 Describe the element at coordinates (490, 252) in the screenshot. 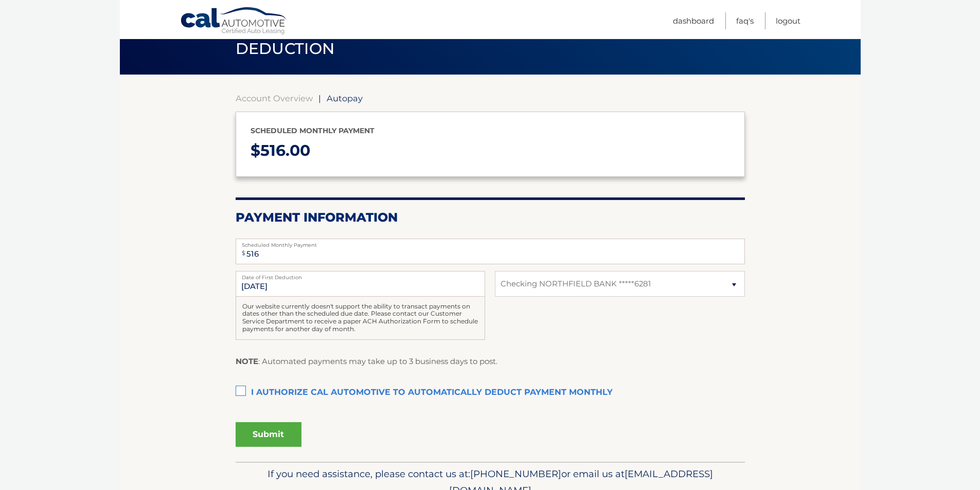

I see `input: Payment Amount` at that location.